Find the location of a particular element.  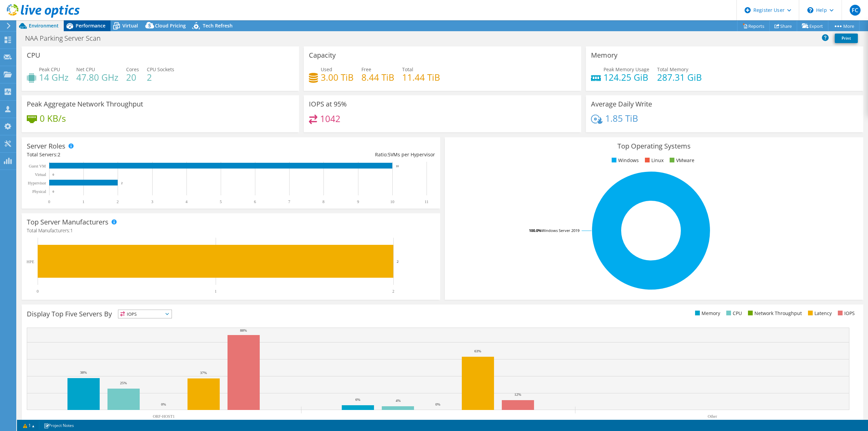

span: Virtual is located at coordinates (130, 25).